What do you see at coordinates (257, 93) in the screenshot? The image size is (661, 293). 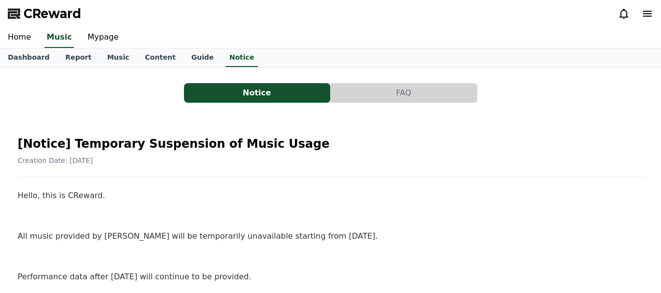 I see `button: Notice` at bounding box center [257, 93].